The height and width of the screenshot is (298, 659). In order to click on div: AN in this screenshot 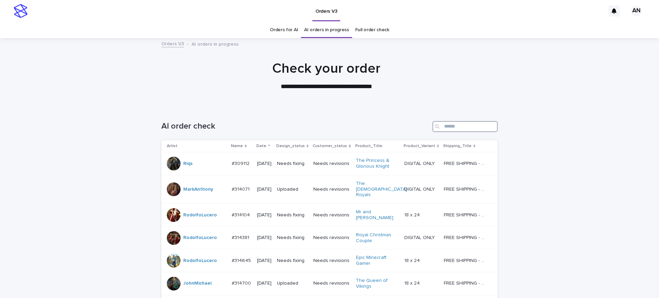, I will do `click(636, 11)`.